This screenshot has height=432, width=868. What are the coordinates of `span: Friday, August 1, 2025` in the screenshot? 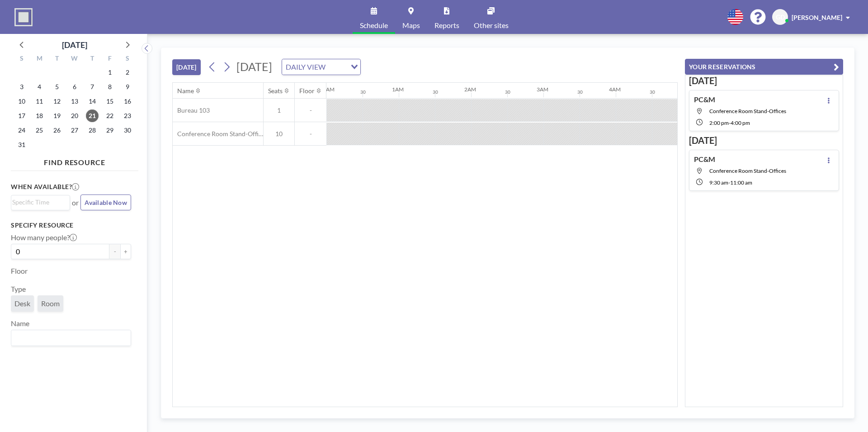 It's located at (110, 73).